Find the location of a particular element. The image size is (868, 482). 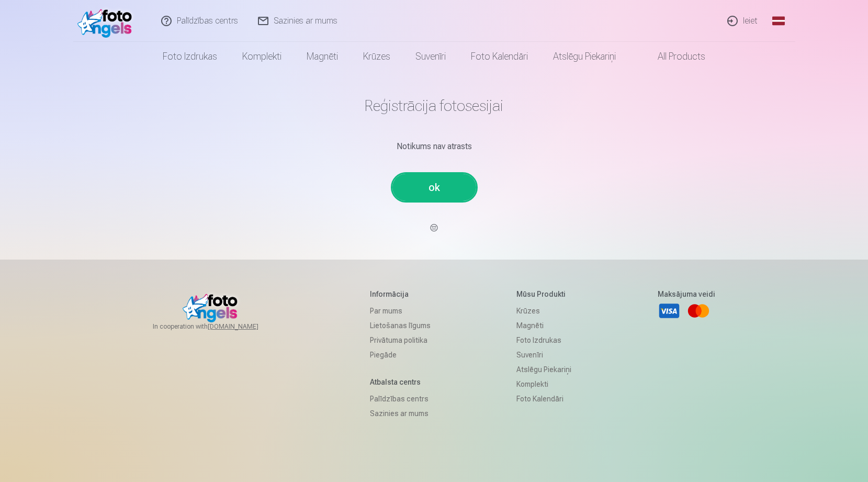

a: Lietošanas līgums is located at coordinates (400, 325).